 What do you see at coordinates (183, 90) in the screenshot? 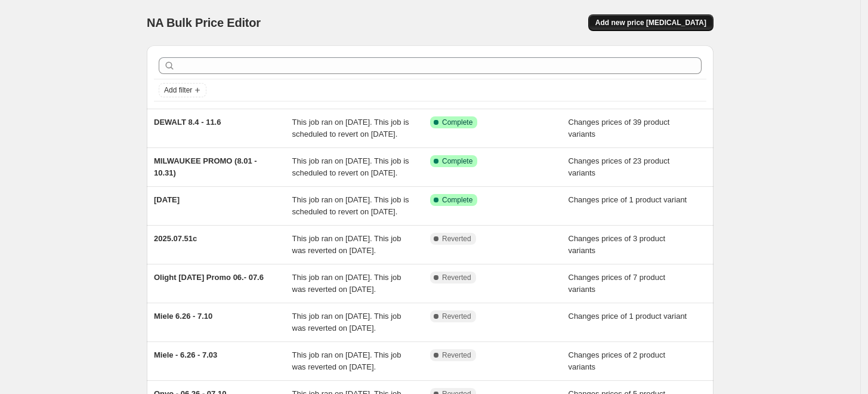
I see `button: Add filter` at bounding box center [183, 90].